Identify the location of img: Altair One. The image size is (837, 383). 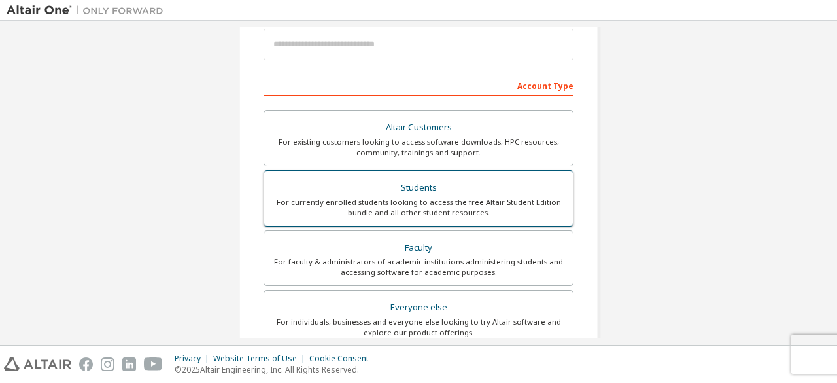
(88, 10).